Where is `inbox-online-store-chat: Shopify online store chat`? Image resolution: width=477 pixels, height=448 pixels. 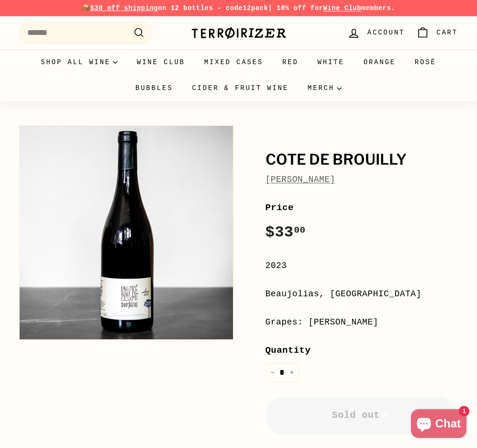
inbox-online-store-chat: Shopify online store chat is located at coordinates (439, 425).